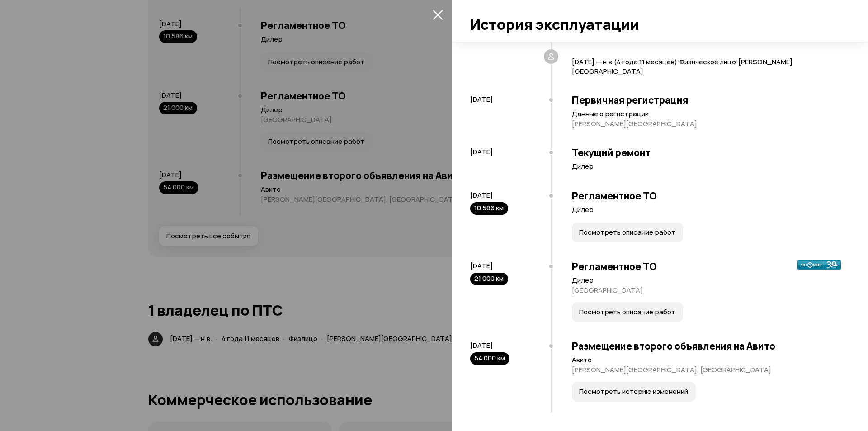 Image resolution: width=868 pixels, height=431 pixels. Describe the element at coordinates (707, 346) in the screenshot. I see `h3: Размещение второго объявления на Авито` at that location.